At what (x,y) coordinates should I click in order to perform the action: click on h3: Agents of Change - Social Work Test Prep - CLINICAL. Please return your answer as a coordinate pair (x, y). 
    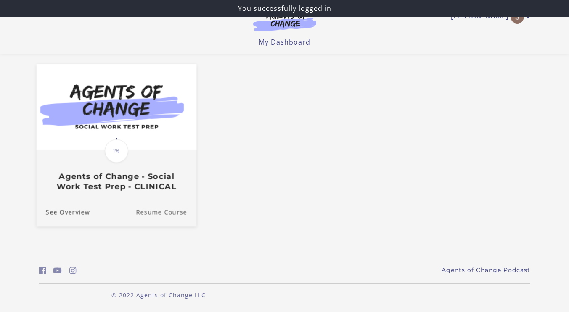
    Looking at the image, I should click on (116, 182).